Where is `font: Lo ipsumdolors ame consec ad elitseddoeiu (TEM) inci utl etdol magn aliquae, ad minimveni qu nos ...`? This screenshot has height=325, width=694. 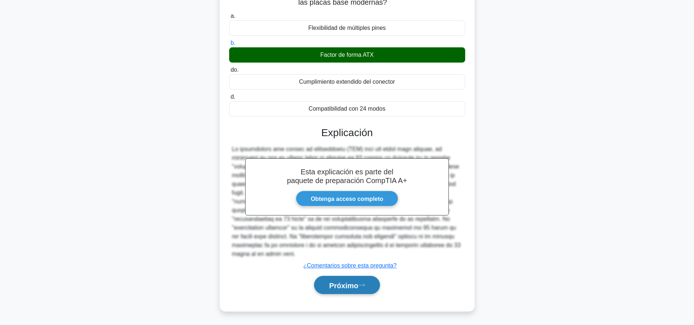 font: Lo ipsumdolors ame consec ad elitseddoeiu (TEM) inci utl etdol magn aliquae, ad minimveni qu nos ... is located at coordinates (346, 201).